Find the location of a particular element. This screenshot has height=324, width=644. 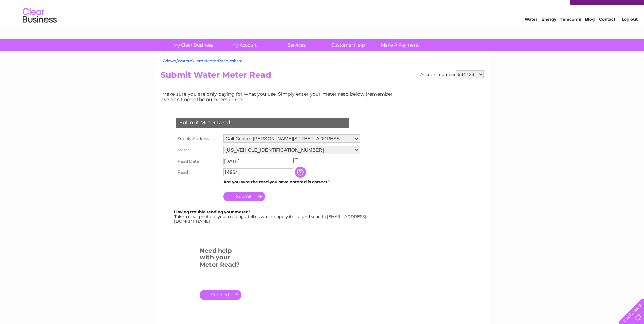

a: Make A Payment is located at coordinates (400, 45).